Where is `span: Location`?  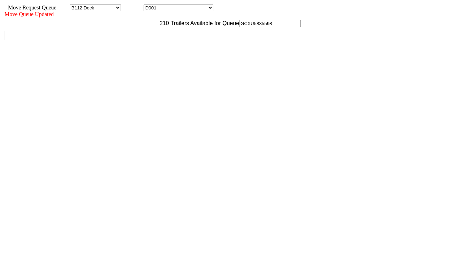 span: Location is located at coordinates (132, 7).